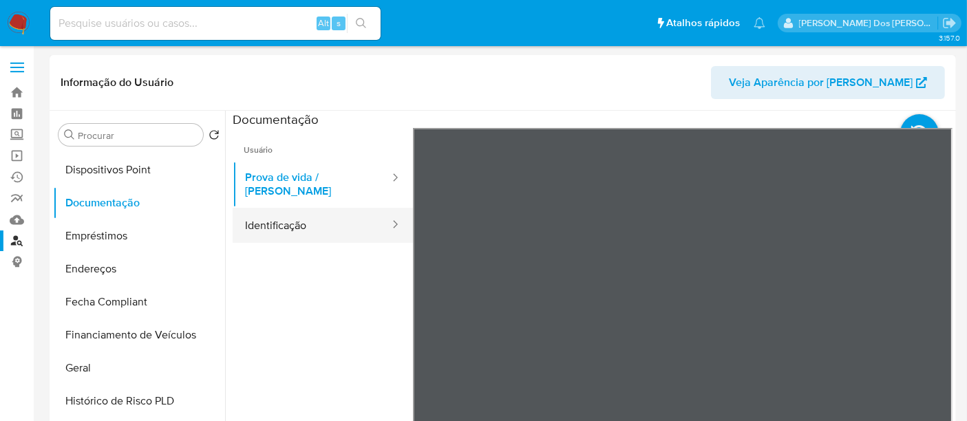  Describe the element at coordinates (139, 269) in the screenshot. I see `button: Endereços` at that location.